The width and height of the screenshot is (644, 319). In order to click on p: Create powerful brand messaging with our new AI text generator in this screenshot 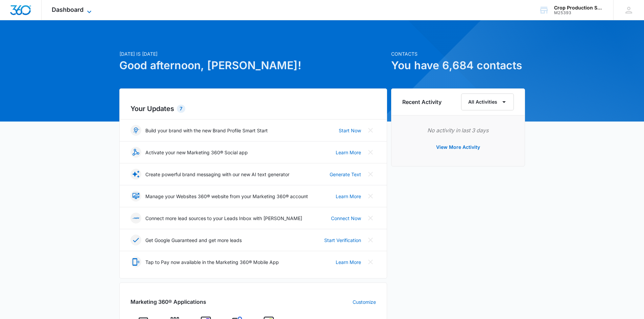, I will do `click(217, 174)`.